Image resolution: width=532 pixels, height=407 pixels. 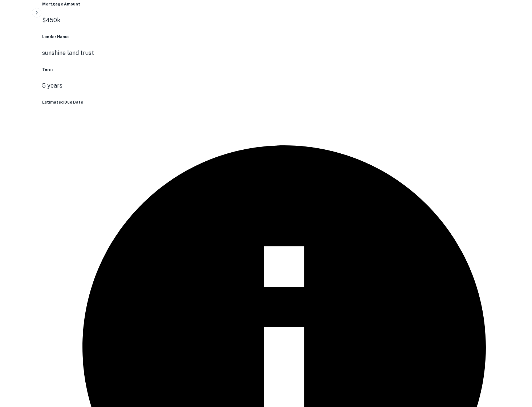 What do you see at coordinates (514, 366) in the screenshot?
I see `div: Chat Widget` at bounding box center [514, 366].